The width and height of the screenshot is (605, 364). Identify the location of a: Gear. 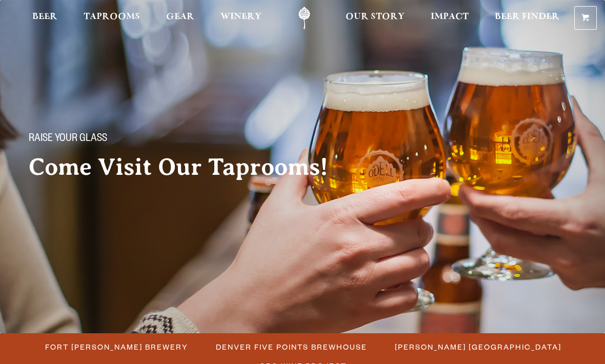
(180, 18).